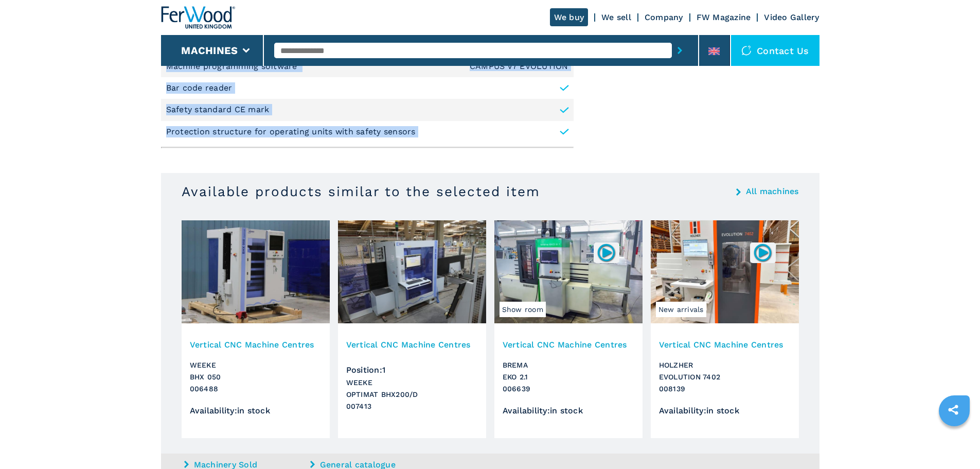 The width and height of the screenshot is (980, 469). I want to click on span: New arrivals, so click(681, 310).